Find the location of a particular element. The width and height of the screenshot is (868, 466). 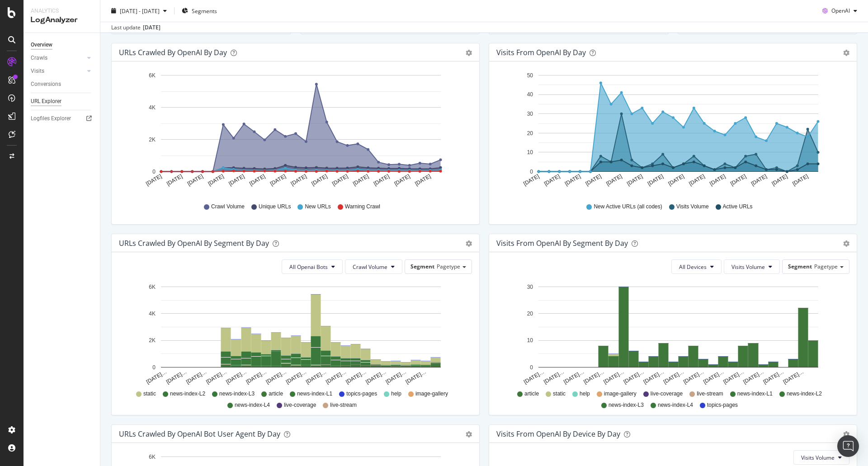

div: Visits From OpenAI By Device By Day is located at coordinates (558, 434).